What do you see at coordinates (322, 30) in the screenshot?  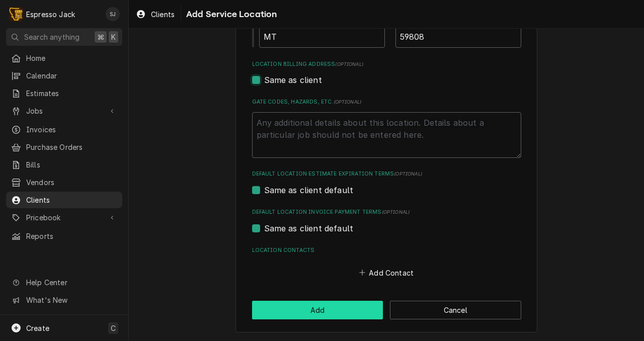 I see `div: State/Province` at bounding box center [322, 30].